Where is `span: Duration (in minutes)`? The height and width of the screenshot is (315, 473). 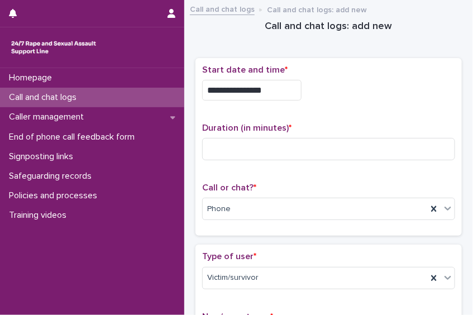
span: Duration (in minutes) is located at coordinates (247, 128).